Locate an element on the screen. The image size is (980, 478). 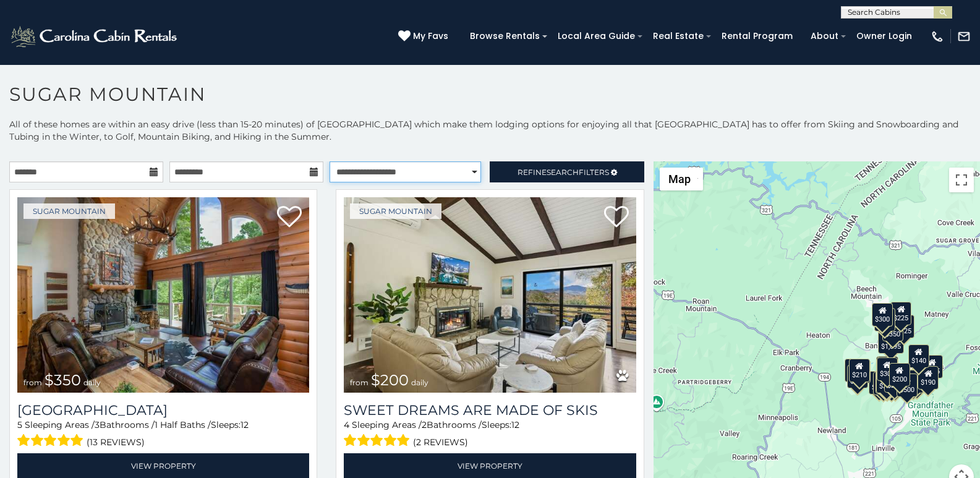
span: (13 reviews) is located at coordinates (116, 442).